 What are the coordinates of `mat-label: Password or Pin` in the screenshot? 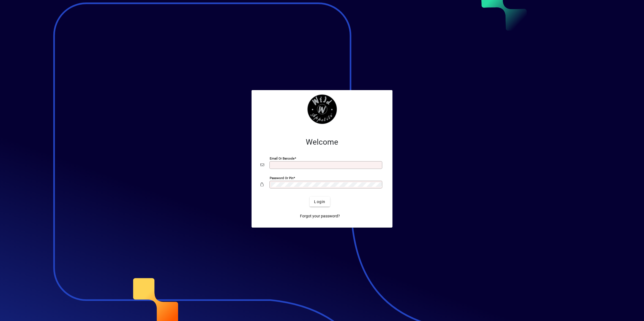 It's located at (281, 178).